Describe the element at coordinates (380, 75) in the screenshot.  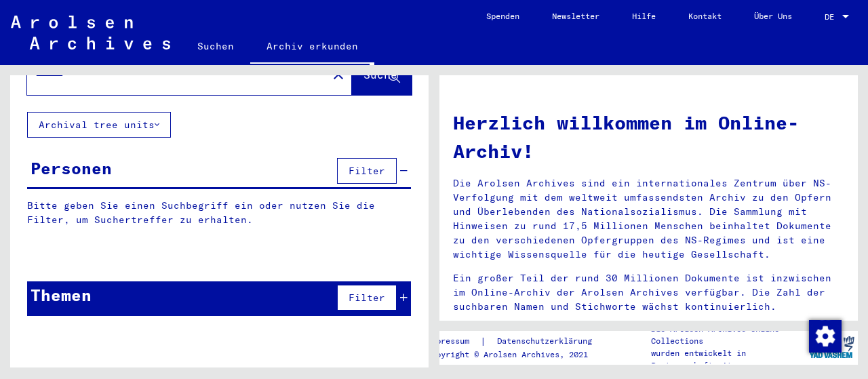
I see `span: Suche` at that location.